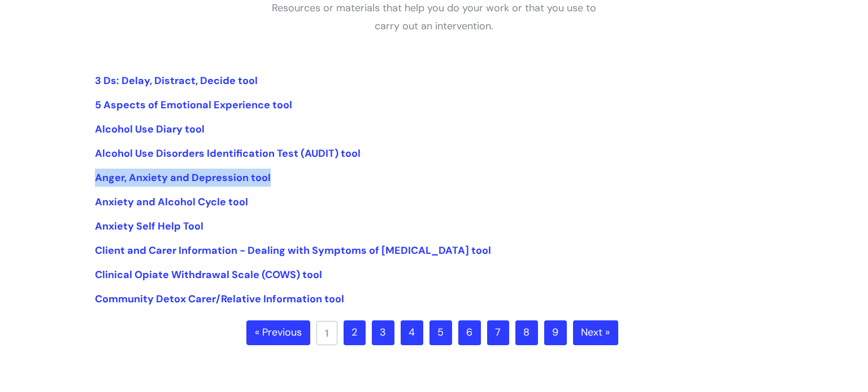 This screenshot has width=868, height=392. What do you see at coordinates (556, 333) in the screenshot?
I see `a: 9` at bounding box center [556, 333].